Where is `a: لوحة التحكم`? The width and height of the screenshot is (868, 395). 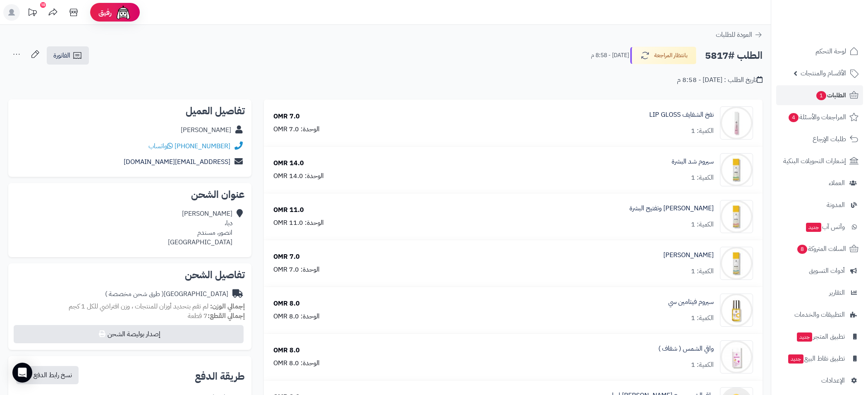 a: لوحة التحكم is located at coordinates (820, 51).